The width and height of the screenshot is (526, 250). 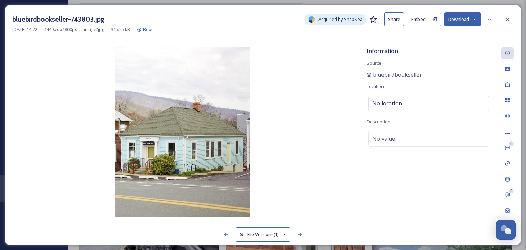 What do you see at coordinates (384, 139) in the screenshot?
I see `span: No value.` at bounding box center [384, 139].